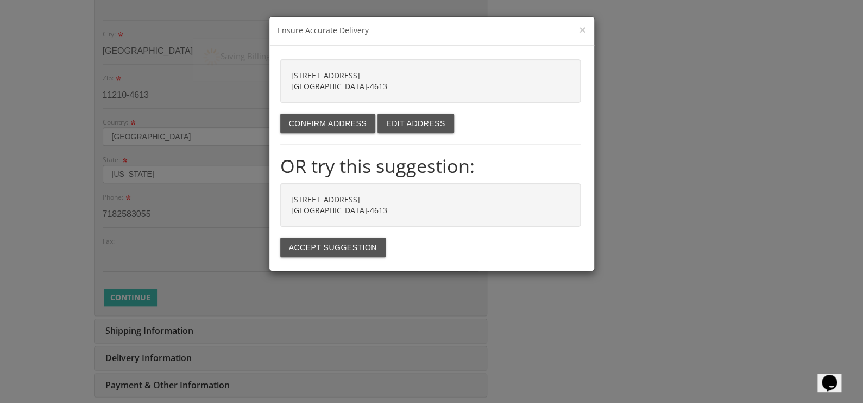  What do you see at coordinates (378, 165) in the screenshot?
I see `strong: OR try this suggestion:` at bounding box center [378, 165].